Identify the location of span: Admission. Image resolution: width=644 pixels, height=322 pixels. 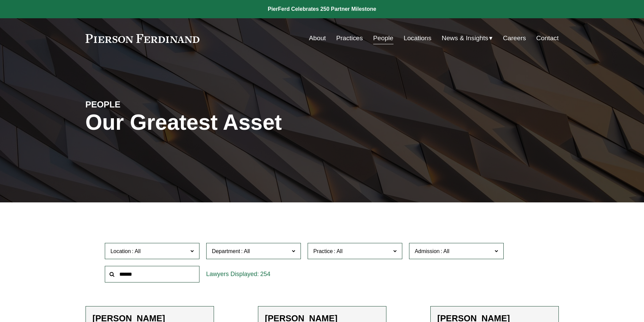
(428, 251).